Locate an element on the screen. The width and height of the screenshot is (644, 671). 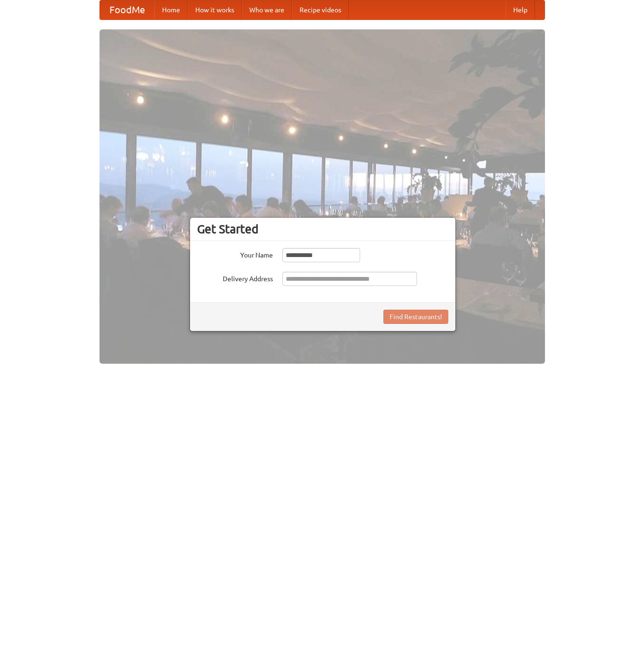
a: Help is located at coordinates (521, 10).